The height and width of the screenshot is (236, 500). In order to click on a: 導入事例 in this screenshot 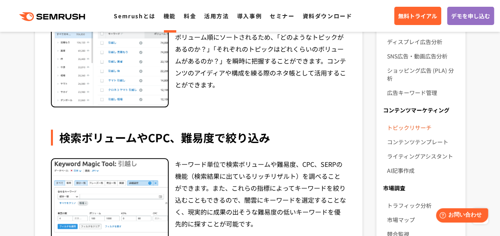, I will do `click(249, 16)`.